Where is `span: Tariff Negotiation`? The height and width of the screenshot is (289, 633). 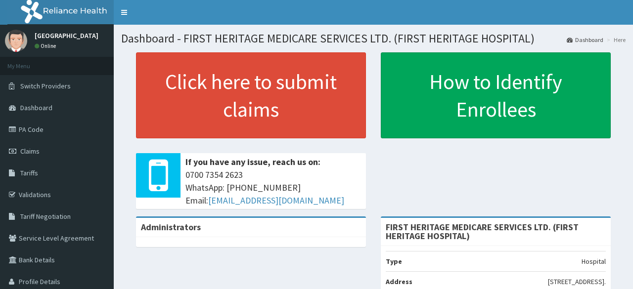 span: Tariff Negotiation is located at coordinates (45, 216).